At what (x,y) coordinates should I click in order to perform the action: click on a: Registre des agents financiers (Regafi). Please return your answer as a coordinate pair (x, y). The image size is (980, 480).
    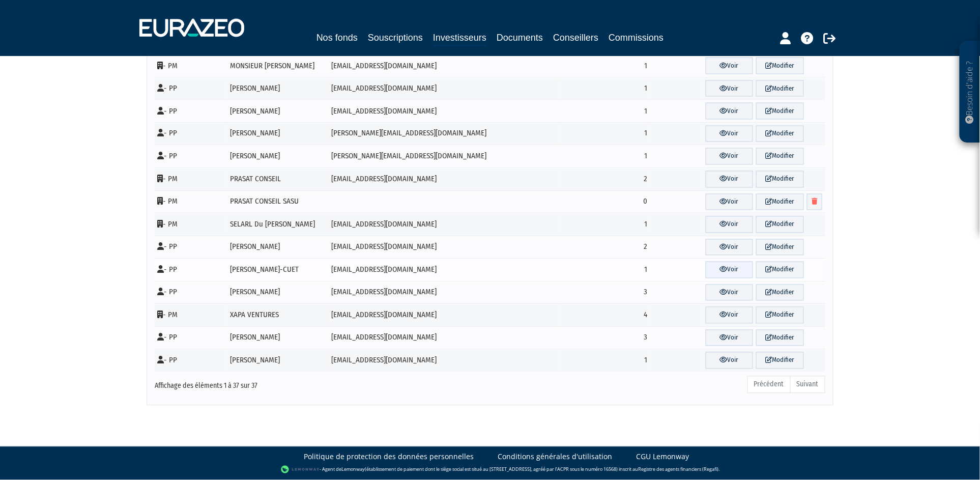
    Looking at the image, I should click on (679, 469).